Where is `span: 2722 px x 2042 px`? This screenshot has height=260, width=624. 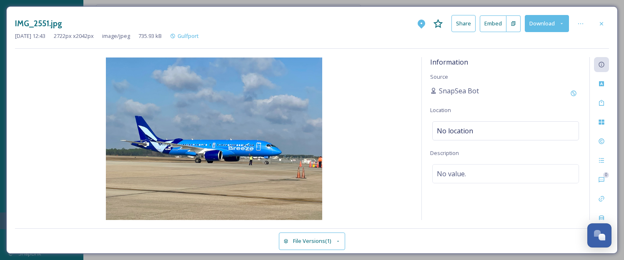
span: 2722 px x 2042 px is located at coordinates (74, 36).